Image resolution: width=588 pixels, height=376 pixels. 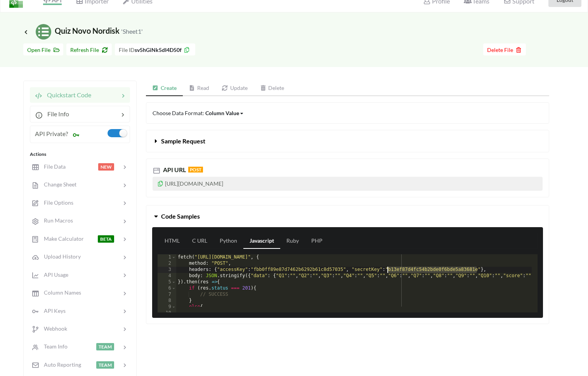 I want to click on a: Create, so click(x=164, y=89).